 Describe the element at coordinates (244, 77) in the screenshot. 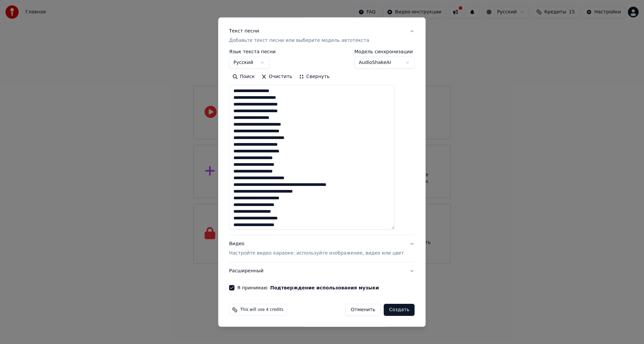

I see `button: Поиск` at that location.